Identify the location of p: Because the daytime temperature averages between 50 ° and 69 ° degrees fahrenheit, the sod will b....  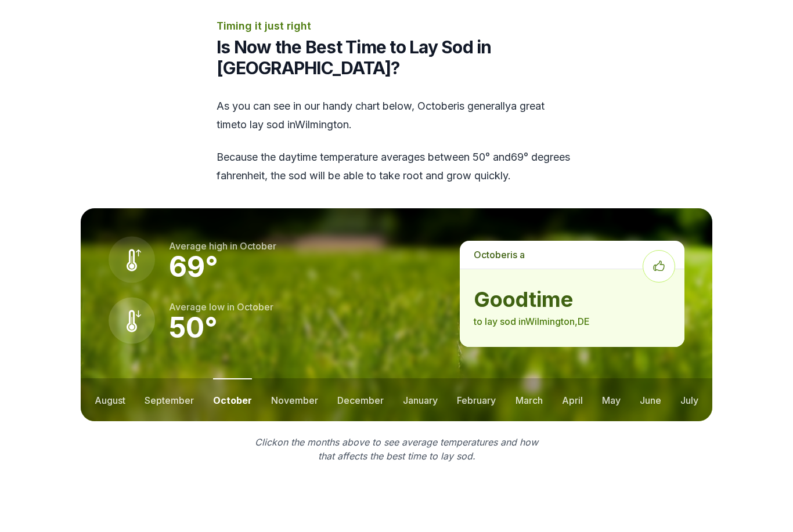
(396, 166).